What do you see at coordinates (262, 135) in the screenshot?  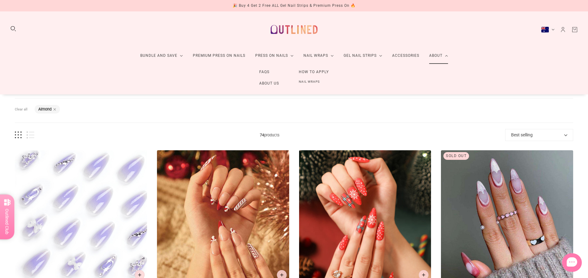 I see `b: 74` at bounding box center [262, 135].